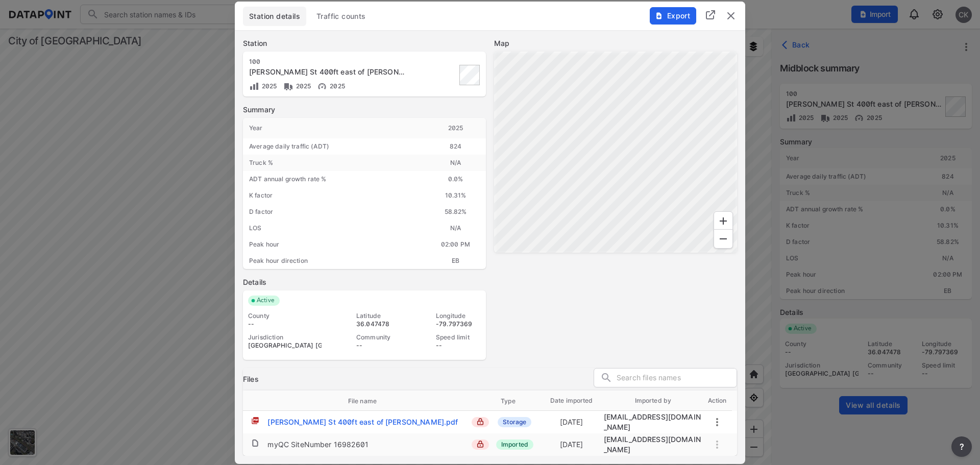  Describe the element at coordinates (455, 195) in the screenshot. I see `div: 10.31%` at that location.